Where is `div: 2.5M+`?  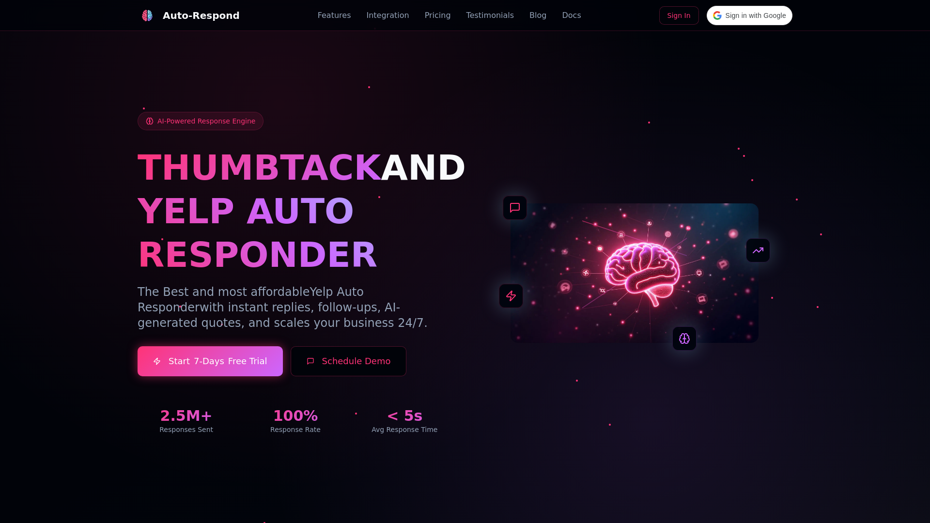
div: 2.5M+ is located at coordinates (186, 416).